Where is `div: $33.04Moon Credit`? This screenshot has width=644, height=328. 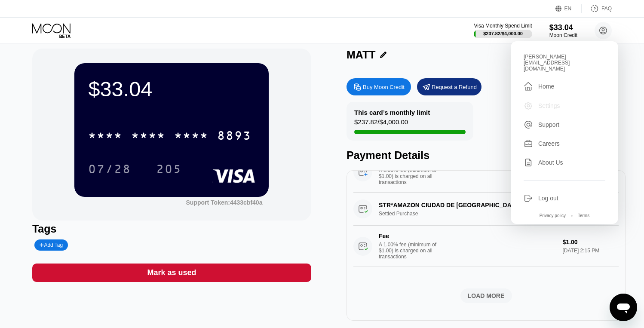
div: $33.04Moon Credit is located at coordinates (563, 30).